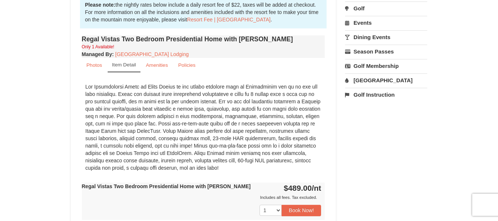 The height and width of the screenshot is (221, 498). Describe the element at coordinates (203, 127) in the screenshot. I see `div: Lor Ipsumdolorsi Ametc ad Elits Doeius te inc utlabo etdolore magn al Enimadminim ven qu no exe u...` at that location.